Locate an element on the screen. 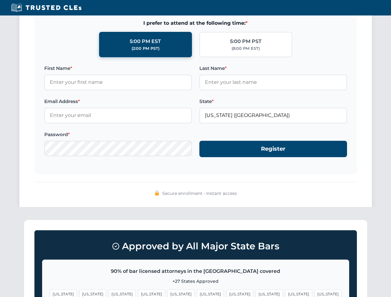  input: Enter your email is located at coordinates (118, 115).